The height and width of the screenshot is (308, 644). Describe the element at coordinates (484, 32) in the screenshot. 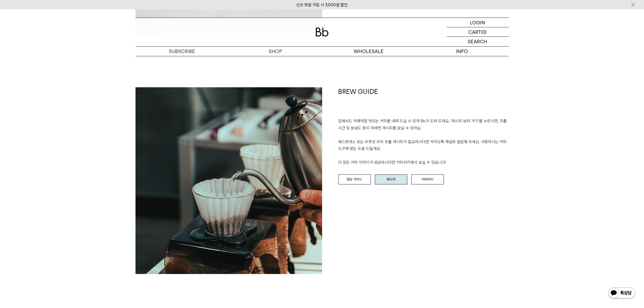

I see `p: (0)` at that location.